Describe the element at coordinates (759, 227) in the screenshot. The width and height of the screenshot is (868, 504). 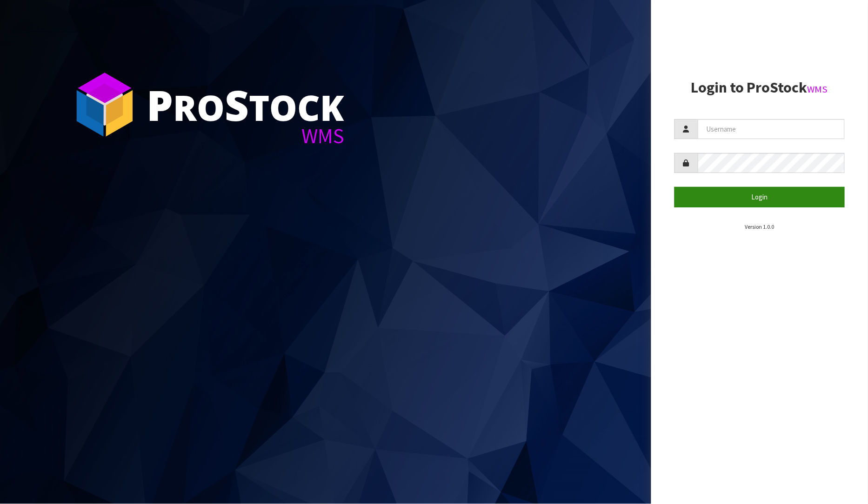
I see `small: Version 1.0.0` at that location.